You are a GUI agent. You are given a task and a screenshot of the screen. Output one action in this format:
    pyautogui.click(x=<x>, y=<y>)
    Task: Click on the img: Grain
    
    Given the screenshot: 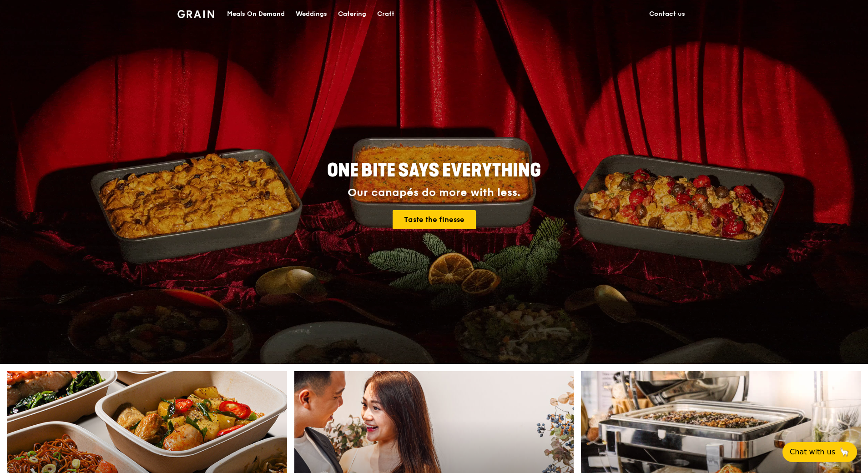 What is the action you would take?
    pyautogui.click(x=196, y=14)
    